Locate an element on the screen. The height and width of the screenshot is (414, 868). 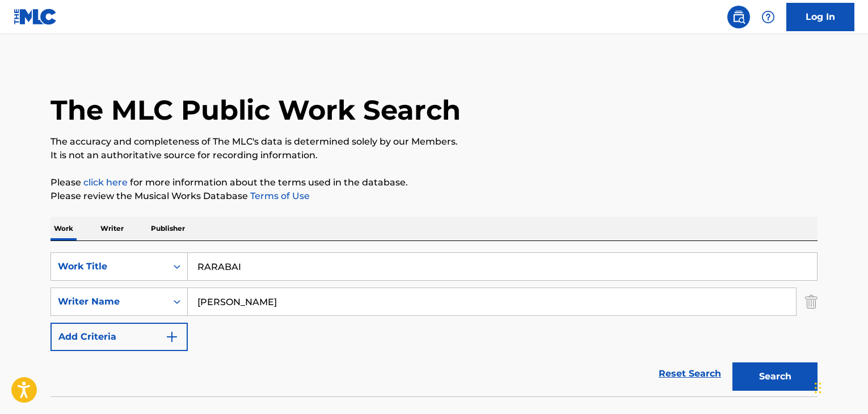
a: Reset Search is located at coordinates (690, 374).